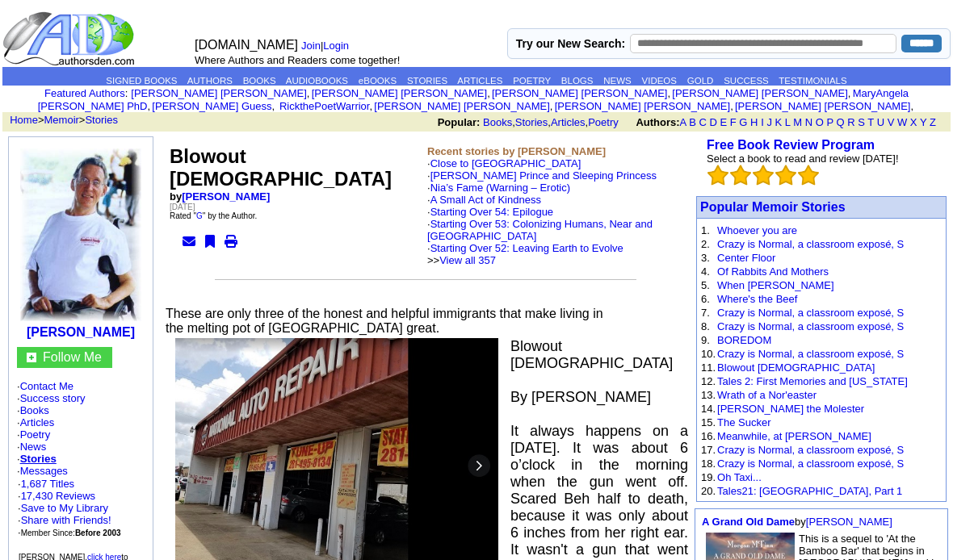  I want to click on font: 5., so click(705, 284).